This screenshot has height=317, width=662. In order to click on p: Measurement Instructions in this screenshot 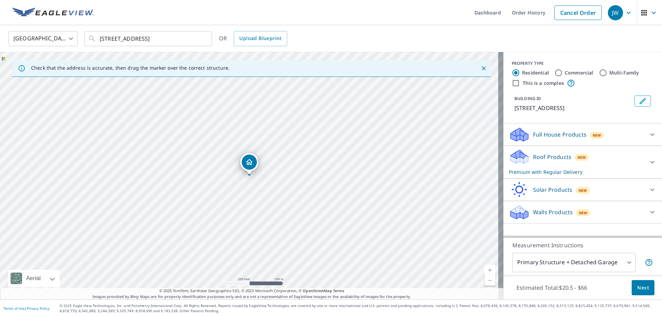, I will do `click(583, 245)`.